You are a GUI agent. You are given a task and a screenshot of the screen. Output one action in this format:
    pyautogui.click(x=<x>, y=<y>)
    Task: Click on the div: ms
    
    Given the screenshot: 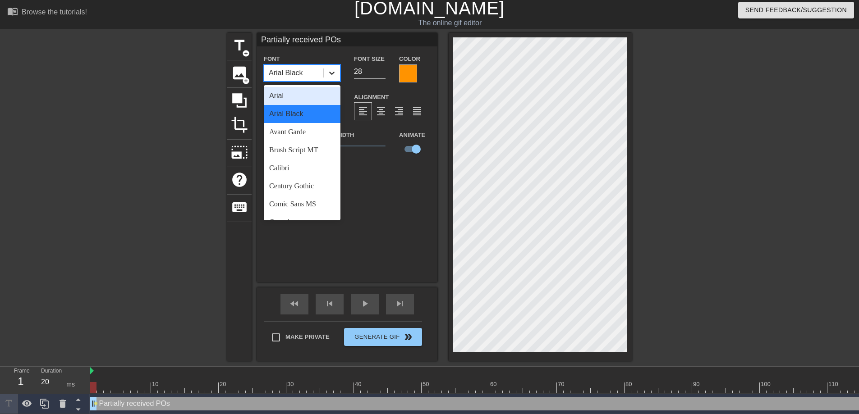 What is the action you would take?
    pyautogui.click(x=70, y=385)
    